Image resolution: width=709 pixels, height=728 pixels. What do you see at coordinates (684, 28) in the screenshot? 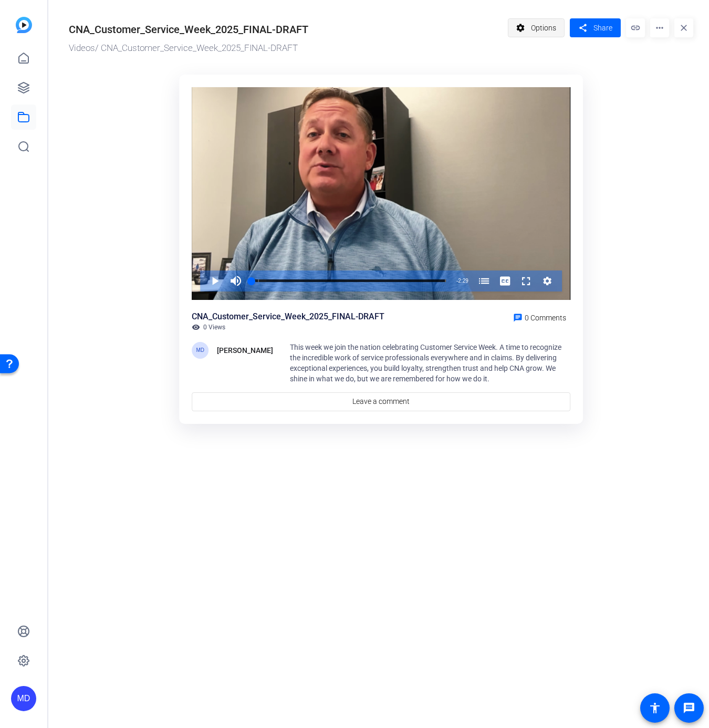
I see `mat-icon: close` at bounding box center [684, 28].